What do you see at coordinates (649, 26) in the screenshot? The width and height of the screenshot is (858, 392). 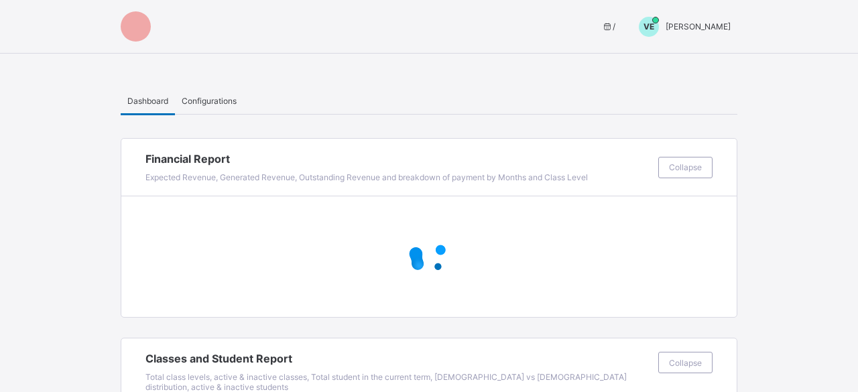 I see `span: VE` at bounding box center [649, 26].